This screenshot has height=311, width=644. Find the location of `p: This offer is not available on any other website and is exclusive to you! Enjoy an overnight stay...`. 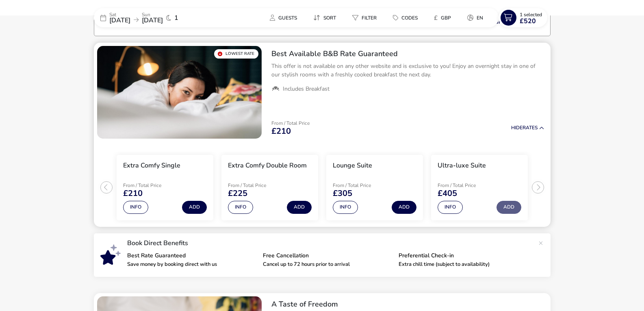

p: This offer is not available on any other website and is exclusive to you! Enjoy an overnight stay... is located at coordinates (407, 71).